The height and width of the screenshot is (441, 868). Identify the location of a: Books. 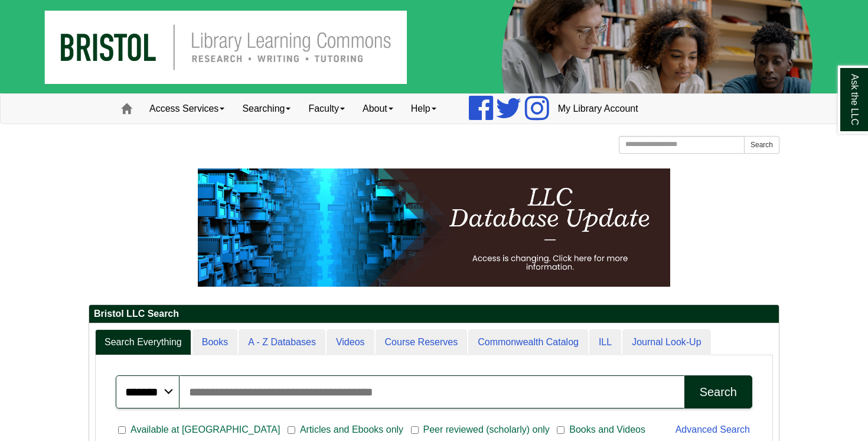
(215, 342).